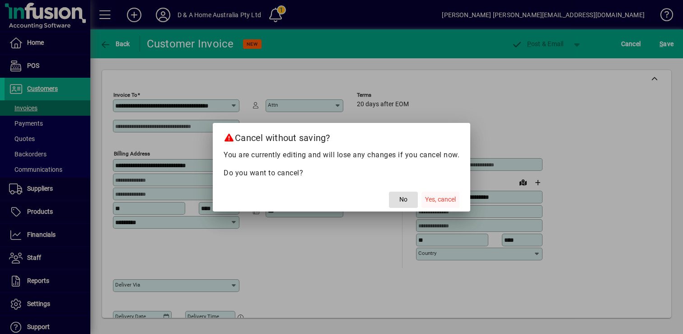  I want to click on p: You are currently editing and will lose any changes if you cancel now., so click(341, 155).